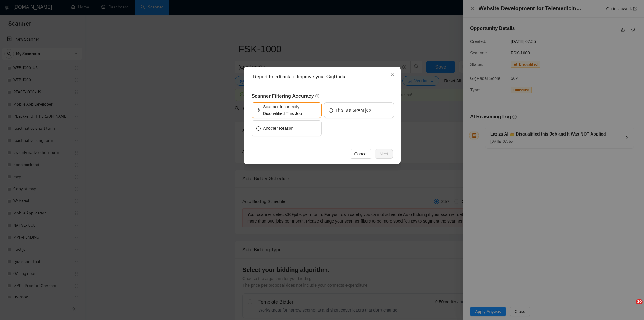 The image size is (644, 320). Describe the element at coordinates (359, 110) in the screenshot. I see `button: exclamation-circleThis is a SPAM job` at that location.